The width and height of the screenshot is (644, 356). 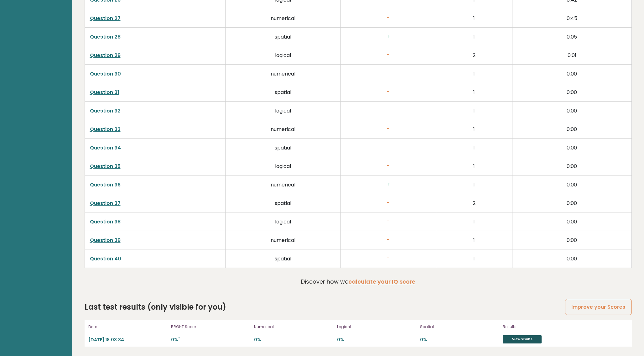 I want to click on a: Question 30, so click(x=105, y=74).